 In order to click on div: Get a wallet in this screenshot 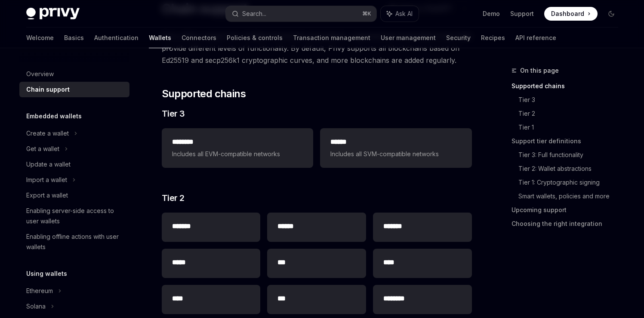, I will do `click(42, 149)`.